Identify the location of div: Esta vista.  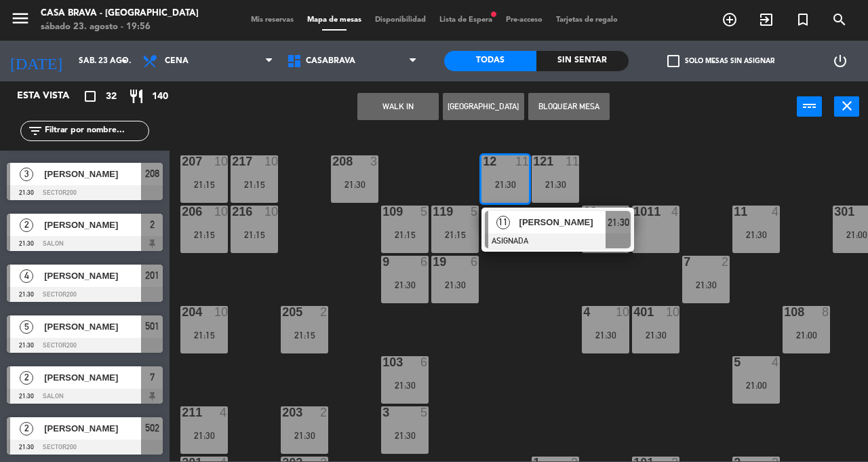
(52, 97).